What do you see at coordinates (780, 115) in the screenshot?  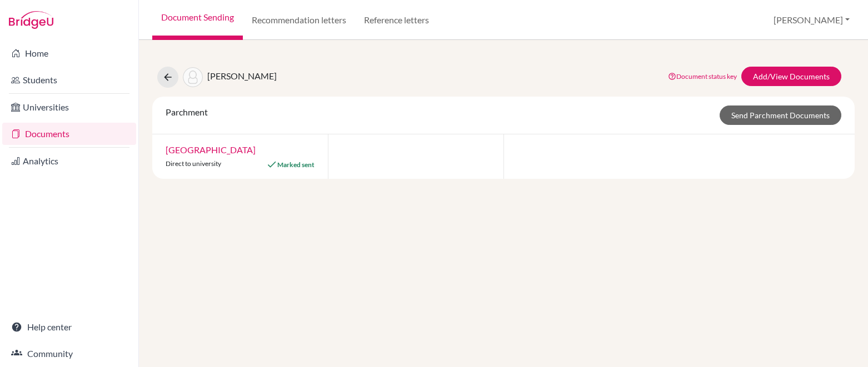 I see `a: Send Parchment Documents` at bounding box center [780, 115].